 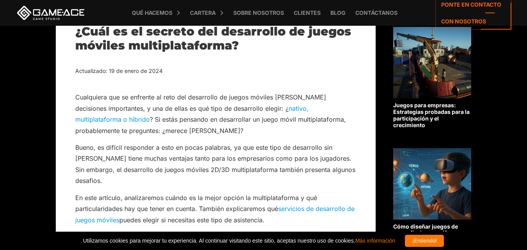 What do you see at coordinates (307, 12) in the screenshot?
I see `font: Clientes` at bounding box center [307, 12].